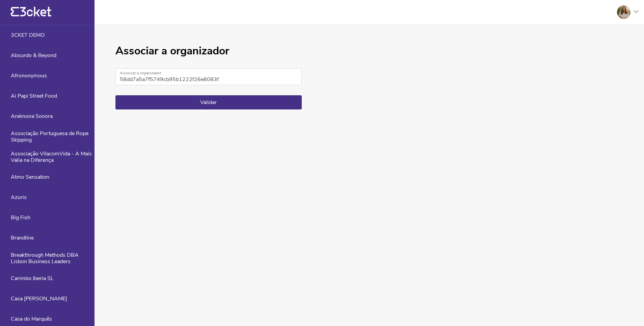 Image resolution: width=644 pixels, height=326 pixels. Describe the element at coordinates (21, 218) in the screenshot. I see `span: Big Fish` at that location.